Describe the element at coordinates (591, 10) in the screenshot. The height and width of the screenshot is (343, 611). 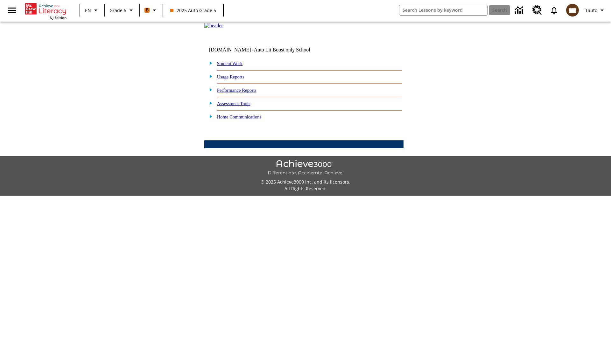
I see `span: Tauto` at that location.